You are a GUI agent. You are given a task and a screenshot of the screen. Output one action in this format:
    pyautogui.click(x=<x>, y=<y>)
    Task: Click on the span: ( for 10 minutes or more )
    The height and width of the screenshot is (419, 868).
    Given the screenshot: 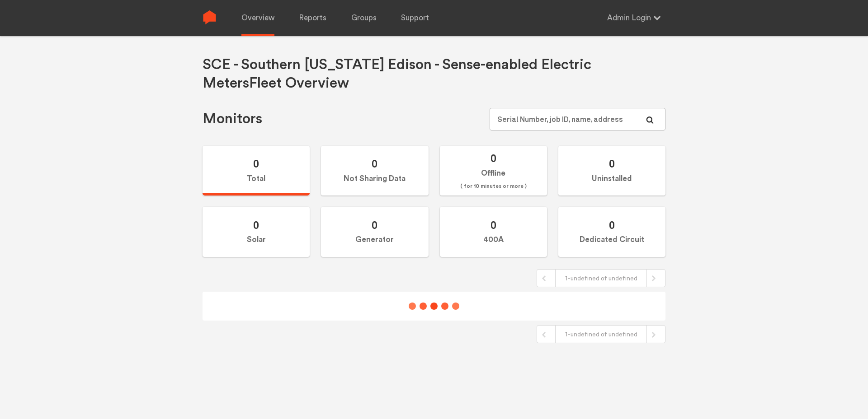 What is the action you would take?
    pyautogui.click(x=493, y=187)
    